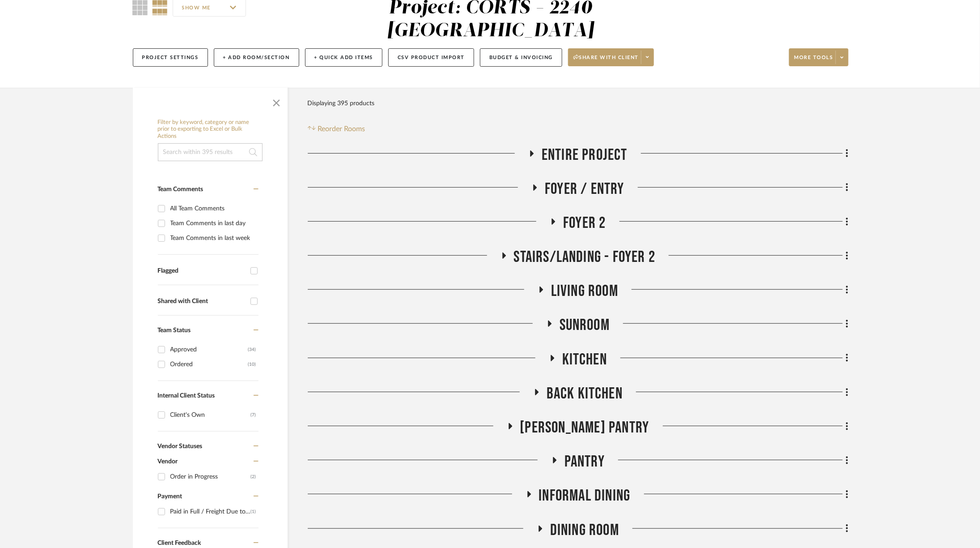  I want to click on button: Budget & Invoicing, so click(521, 58).